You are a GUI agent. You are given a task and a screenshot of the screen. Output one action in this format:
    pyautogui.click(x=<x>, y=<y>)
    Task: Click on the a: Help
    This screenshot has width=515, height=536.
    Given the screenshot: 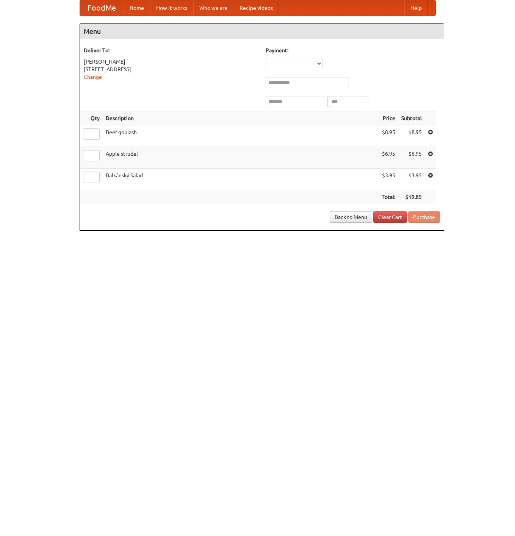 What is the action you would take?
    pyautogui.click(x=416, y=8)
    